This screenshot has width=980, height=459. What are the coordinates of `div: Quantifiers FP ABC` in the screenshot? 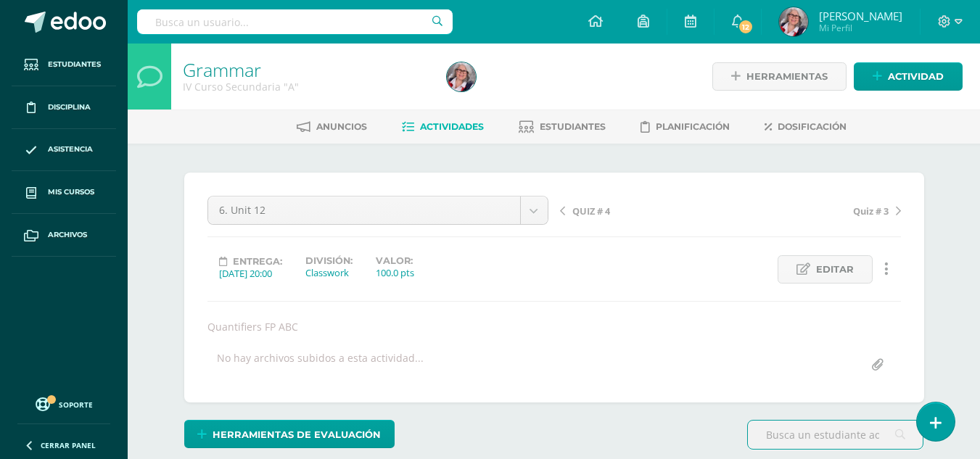 It's located at (554, 326).